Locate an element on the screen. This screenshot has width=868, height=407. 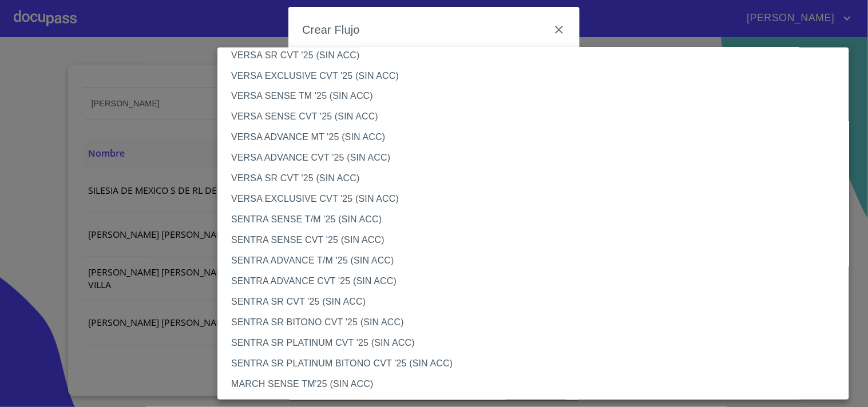
li: VERSA ADVANCE MT '25 (SIN ACC) is located at coordinates (538, 138).